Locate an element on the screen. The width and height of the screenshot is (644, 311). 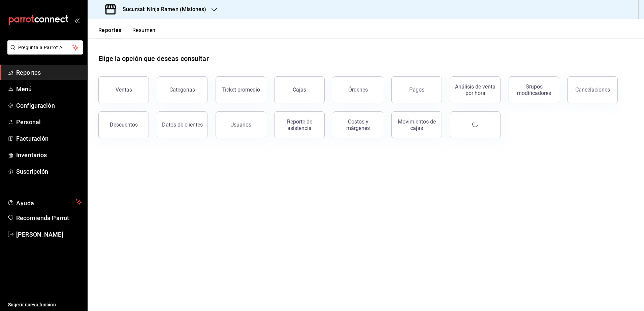
h1: Elige la opción que deseas consultar is located at coordinates (153, 59).